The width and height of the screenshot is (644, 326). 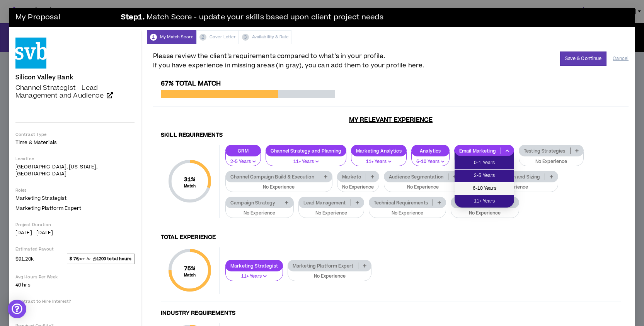 What do you see at coordinates (288, 61) in the screenshot?
I see `span: Please review the client’s requirements compared to what’s in your profile. If you have experienc...` at bounding box center [288, 61].